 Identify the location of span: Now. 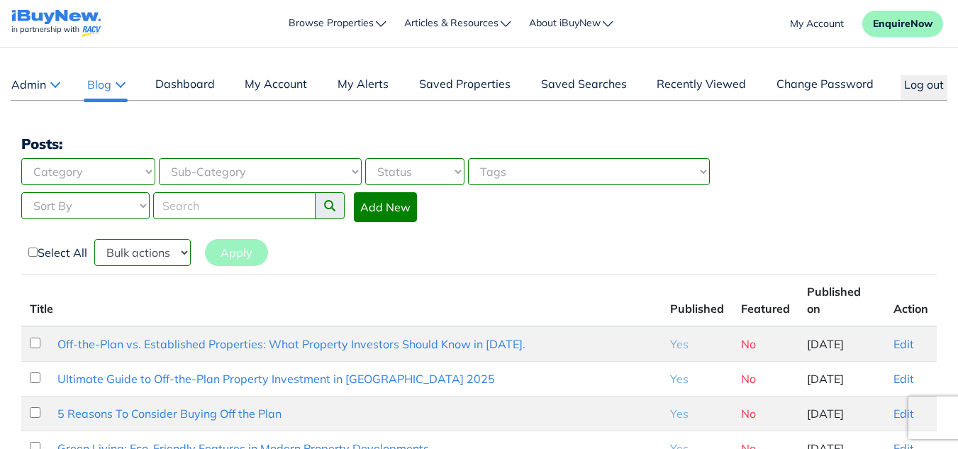
(921, 23).